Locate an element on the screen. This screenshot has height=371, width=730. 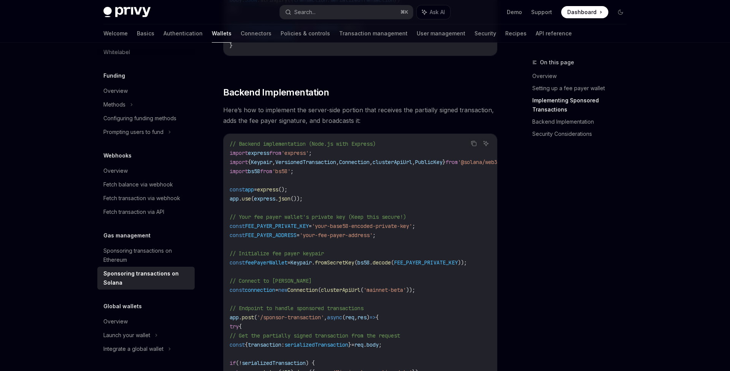
a: Sponsoring transactions on Solana is located at coordinates (146, 278).